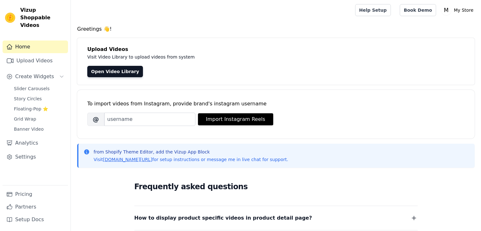  I want to click on p: My Store, so click(463, 10).